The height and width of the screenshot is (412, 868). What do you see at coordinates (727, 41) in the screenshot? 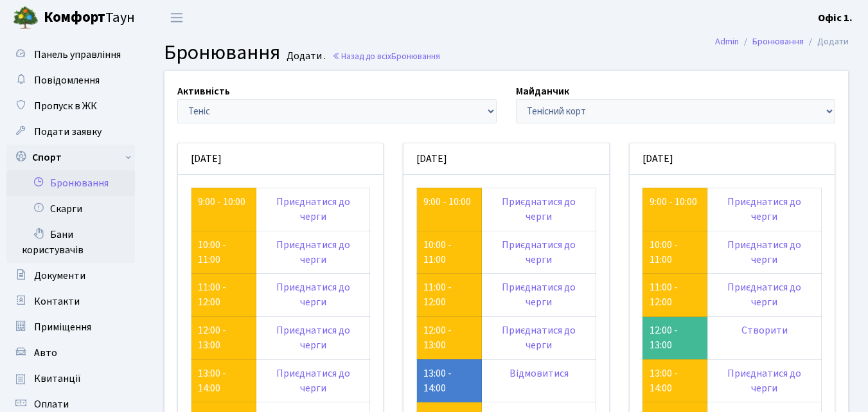
I see `a: Admin` at bounding box center [727, 41].